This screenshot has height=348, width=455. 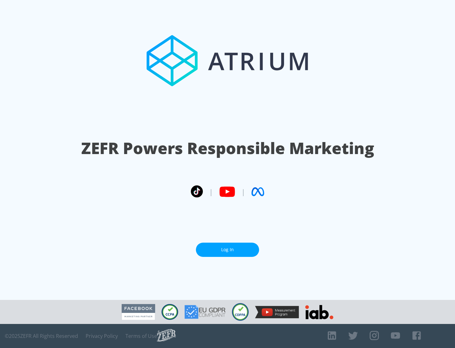 What do you see at coordinates (138, 312) in the screenshot?
I see `img: Facebook Marketing Partner` at bounding box center [138, 312].